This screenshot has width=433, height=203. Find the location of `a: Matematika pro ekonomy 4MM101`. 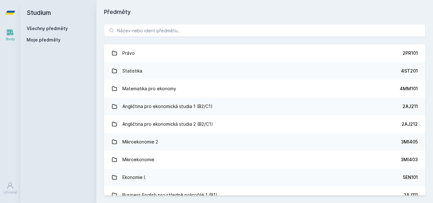

a: Matematika pro ekonomy 4MM101 is located at coordinates (265, 89).